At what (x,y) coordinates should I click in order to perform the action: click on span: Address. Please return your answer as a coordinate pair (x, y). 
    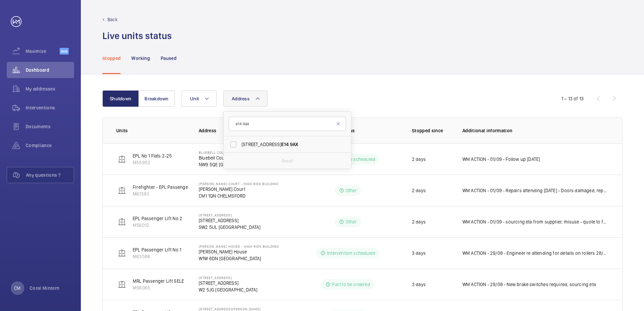
    Looking at the image, I should click on (241, 99).